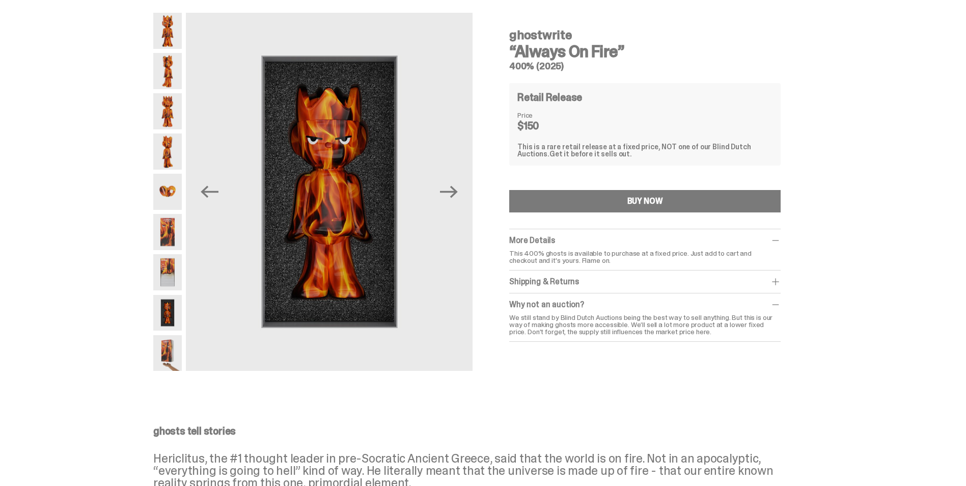  Describe the element at coordinates (644, 257) in the screenshot. I see `p: This 400% ghosts is available to purchase at a fixed price. Just add to cart and checkout and it'...` at that location.